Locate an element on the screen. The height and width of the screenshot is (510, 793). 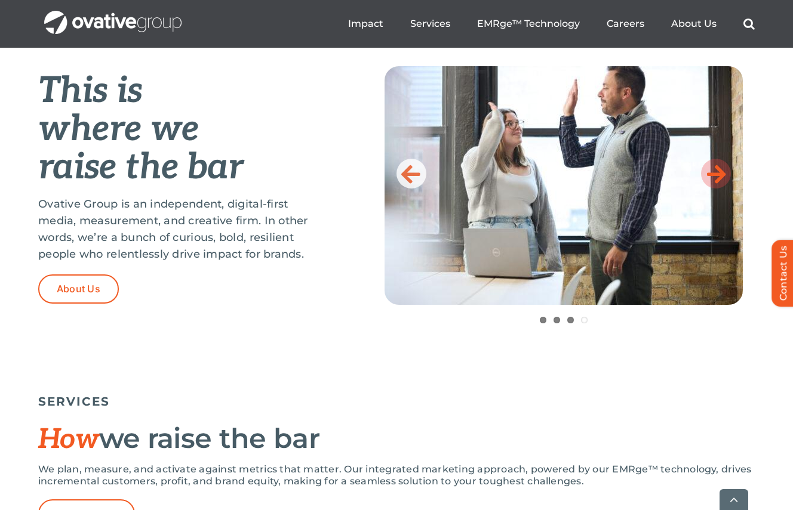
a: Impact is located at coordinates (365, 24).